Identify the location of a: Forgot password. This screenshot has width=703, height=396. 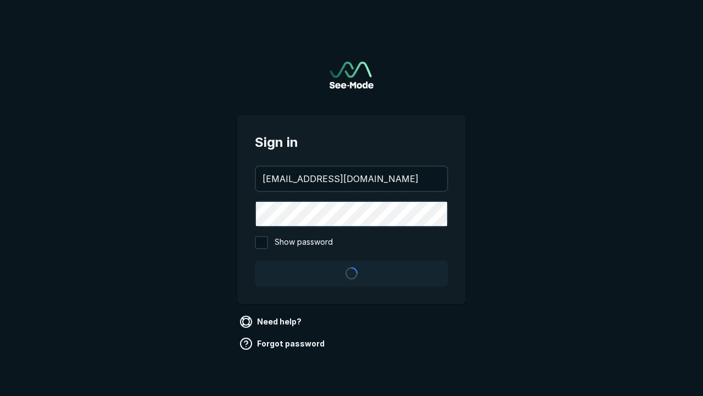
(283, 343).